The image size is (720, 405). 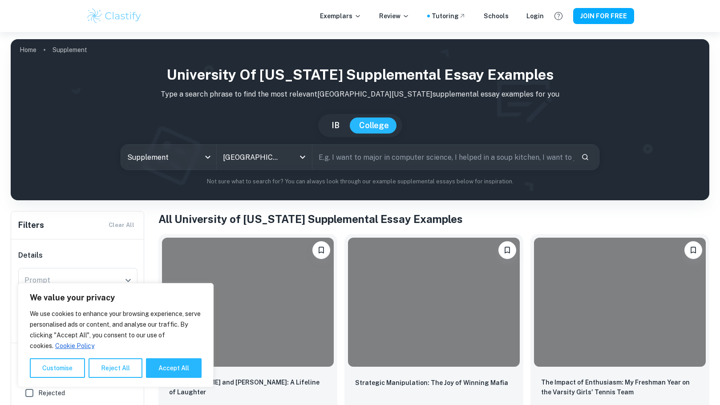 I want to click on button: IB, so click(x=336, y=125).